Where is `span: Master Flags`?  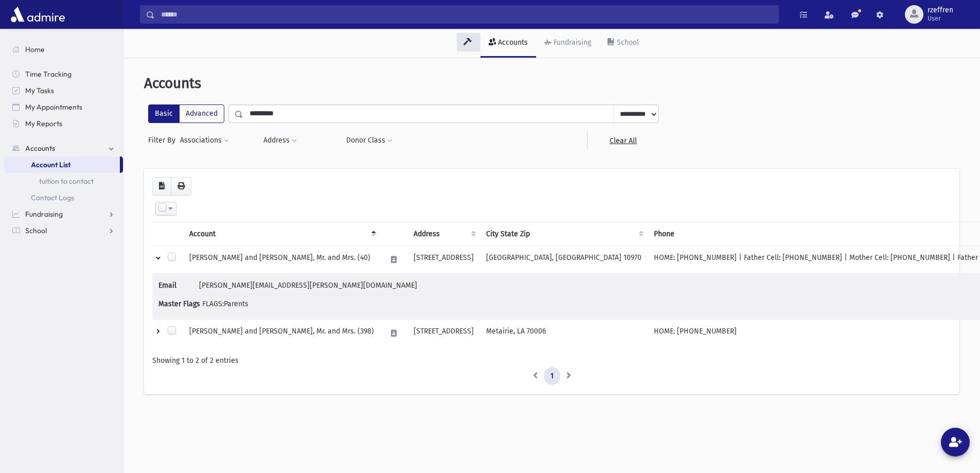
span: Master Flags is located at coordinates (179, 304).